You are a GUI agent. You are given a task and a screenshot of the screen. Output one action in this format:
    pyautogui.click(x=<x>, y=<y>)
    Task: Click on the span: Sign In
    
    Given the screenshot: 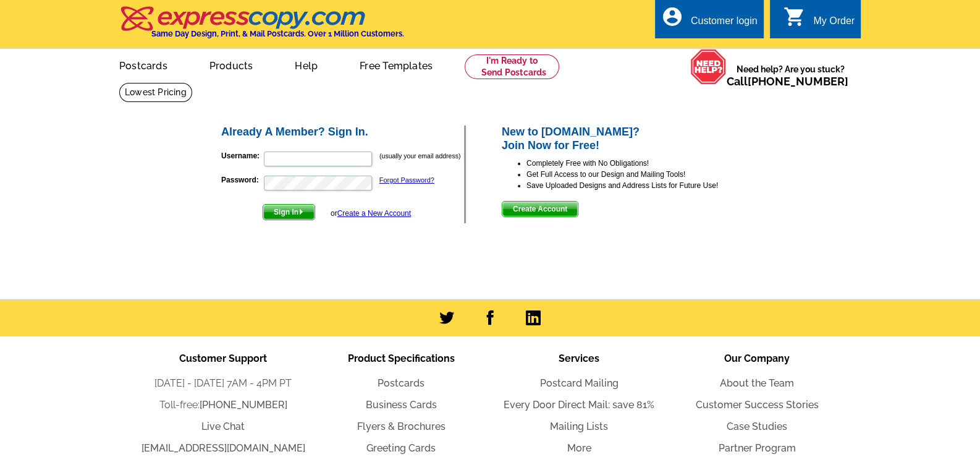 What is the action you would take?
    pyautogui.click(x=289, y=212)
    